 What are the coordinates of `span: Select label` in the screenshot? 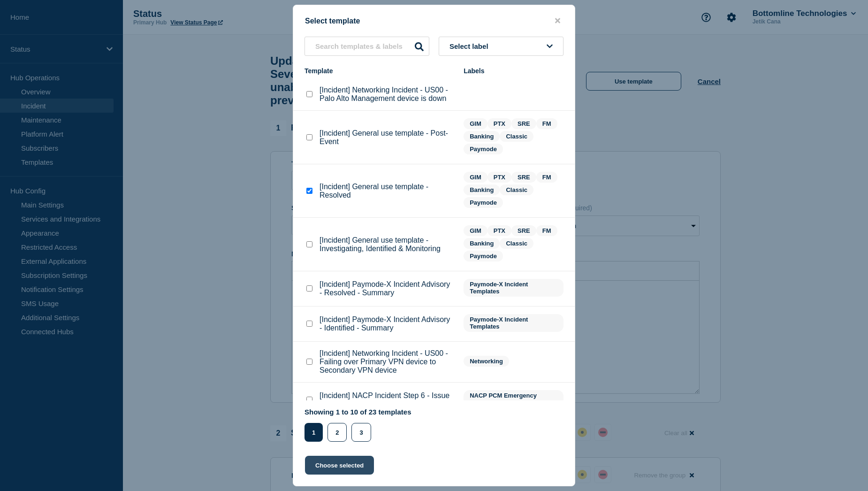 It's located at (471, 46).